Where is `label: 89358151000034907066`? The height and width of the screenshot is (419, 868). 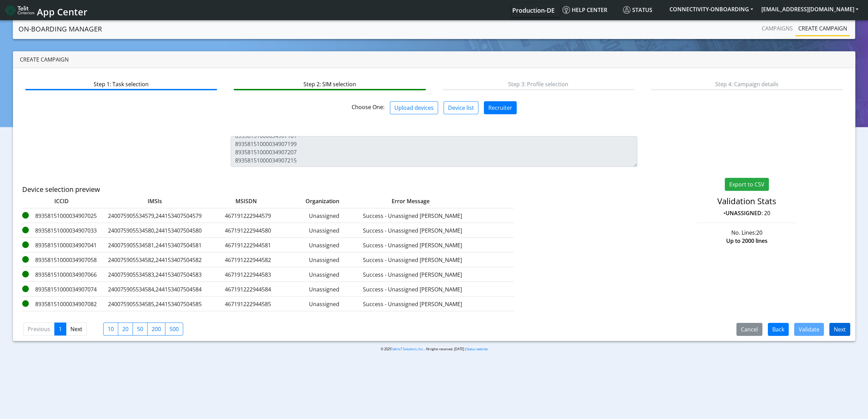 label: 89358151000034907066 is located at coordinates (62, 274).